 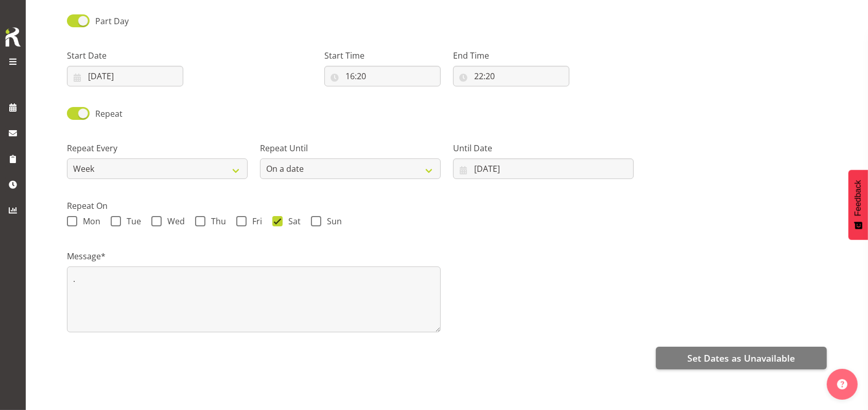 What do you see at coordinates (382, 56) in the screenshot?
I see `label: Start Time` at bounding box center [382, 56].